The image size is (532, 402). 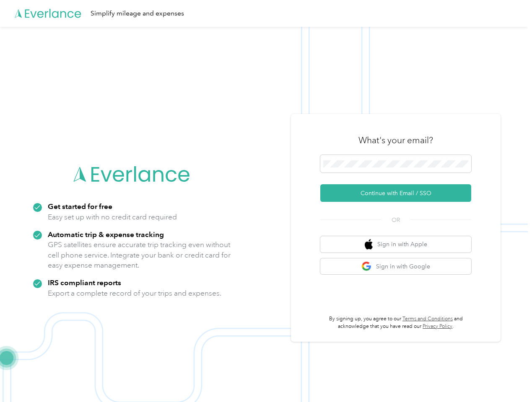 What do you see at coordinates (369, 244) in the screenshot?
I see `img: apple logo` at bounding box center [369, 244].